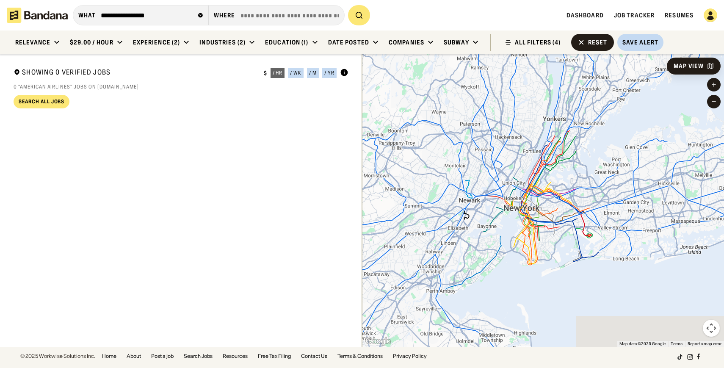 The image size is (724, 368). I want to click on div: / wk, so click(295, 73).